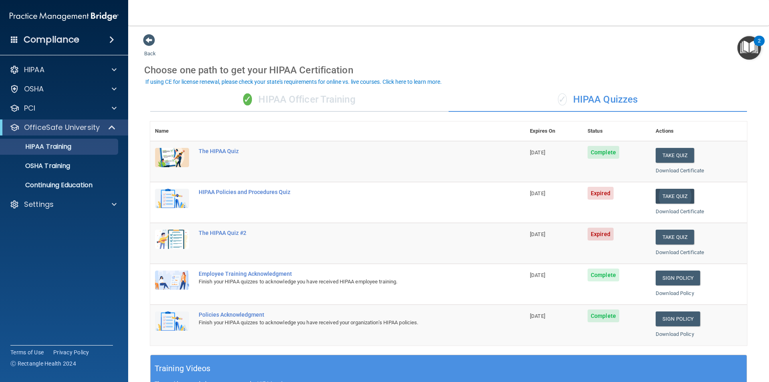 The height and width of the screenshot is (382, 769). Describe the element at coordinates (43, 363) in the screenshot. I see `span: Ⓒ Rectangle Health 2024` at that location.